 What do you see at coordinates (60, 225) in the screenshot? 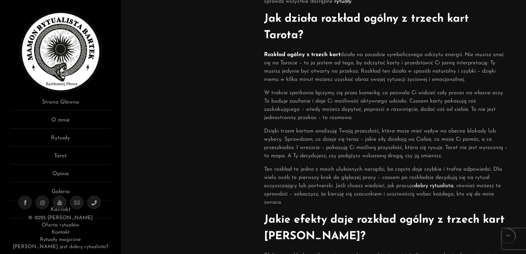
I see `a: Oferta rytuałów` at bounding box center [60, 225].